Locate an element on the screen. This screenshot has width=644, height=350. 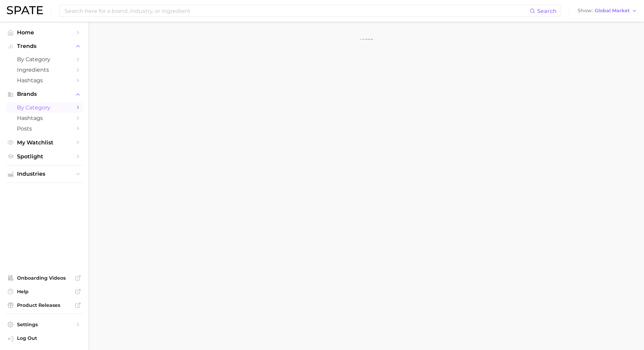
input: Search here for a brand, industry, or ingredient is located at coordinates (297, 11).